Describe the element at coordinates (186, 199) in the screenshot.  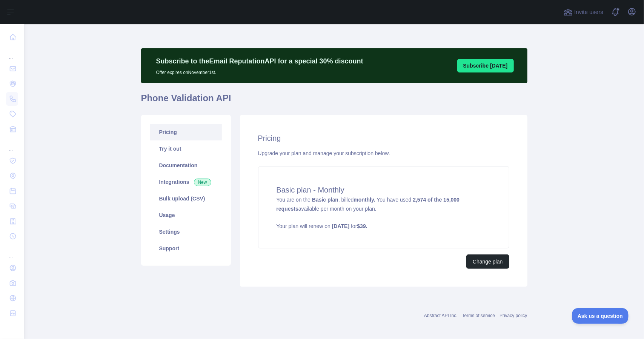
I see `a: Bulk upload (CSV)` at that location.